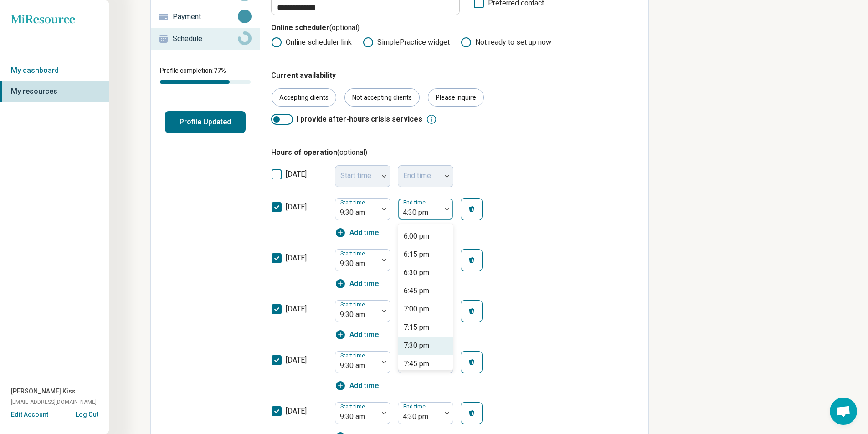 The image size is (868, 434). What do you see at coordinates (360, 119) in the screenshot?
I see `span: I provide after-hours crisis services` at bounding box center [360, 119].